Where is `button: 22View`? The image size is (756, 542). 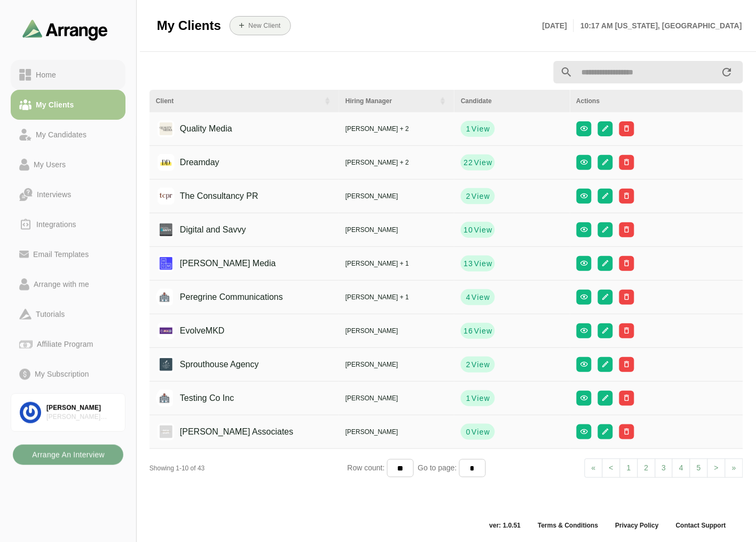 button: 22View is located at coordinates (478, 163).